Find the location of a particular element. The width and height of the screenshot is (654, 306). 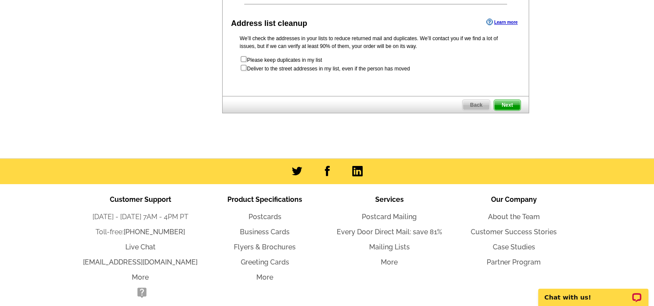

a: Partner Program is located at coordinates (514, 262).